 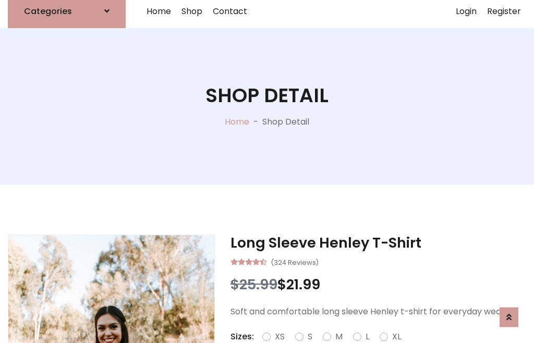 I want to click on p: Sizes:, so click(x=242, y=337).